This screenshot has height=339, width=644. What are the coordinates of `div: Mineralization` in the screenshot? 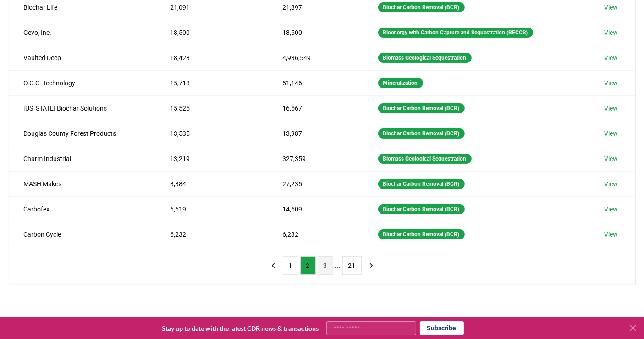 It's located at (401, 83).